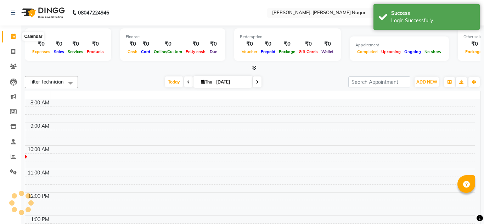 The image size is (484, 224). What do you see at coordinates (327, 52) in the screenshot?
I see `span: Wallet` at bounding box center [327, 52].